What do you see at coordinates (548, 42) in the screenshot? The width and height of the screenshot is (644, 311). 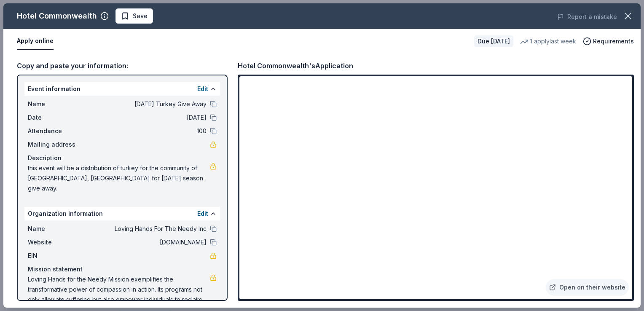 I see `div: 1 apply last week` at bounding box center [548, 42].